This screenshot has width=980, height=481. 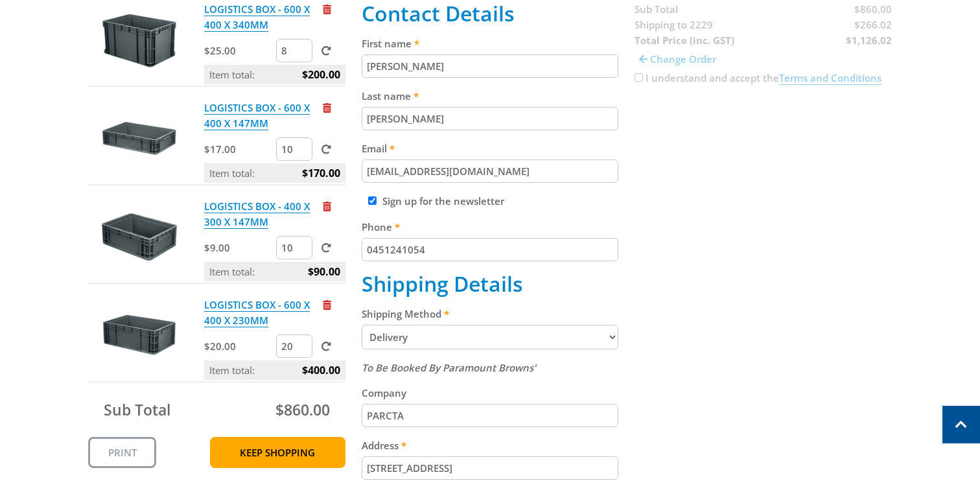 What do you see at coordinates (277, 453) in the screenshot?
I see `a: Keep Shopping` at bounding box center [277, 453].